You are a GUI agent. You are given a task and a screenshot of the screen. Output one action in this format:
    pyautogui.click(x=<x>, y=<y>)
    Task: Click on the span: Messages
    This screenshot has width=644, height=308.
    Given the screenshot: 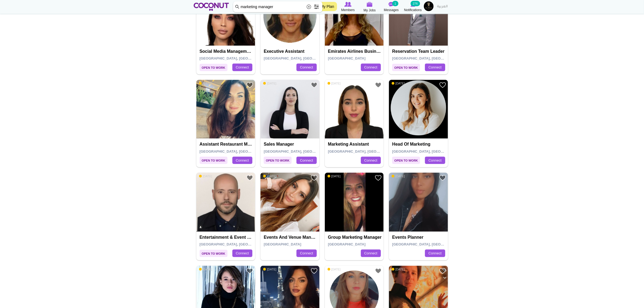 What is the action you would take?
    pyautogui.click(x=391, y=10)
    